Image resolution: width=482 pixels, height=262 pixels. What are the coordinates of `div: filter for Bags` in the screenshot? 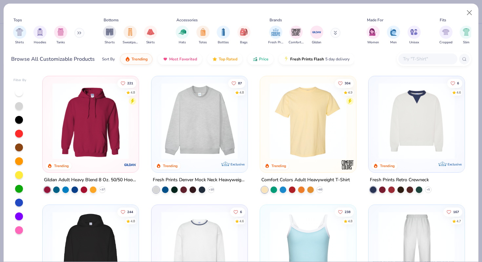 It's located at (244, 35).